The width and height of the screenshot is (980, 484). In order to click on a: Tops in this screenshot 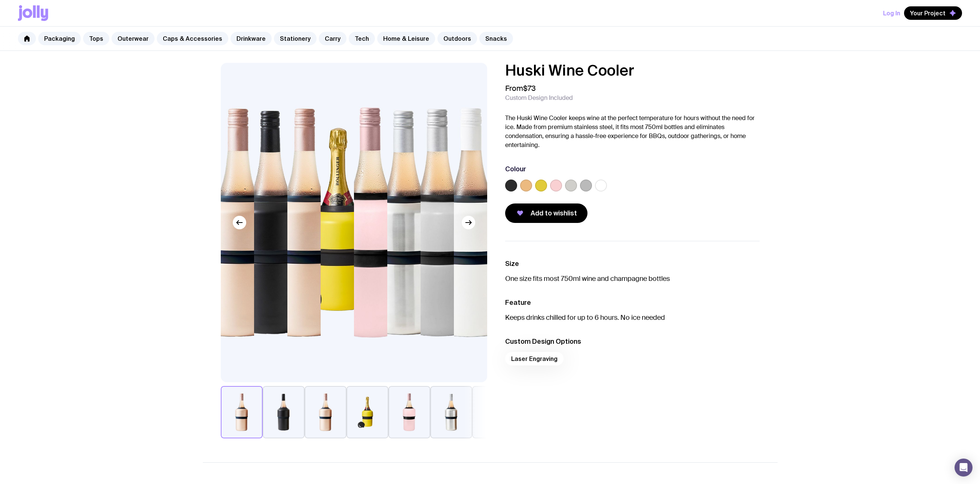, I will do `click(96, 38)`.